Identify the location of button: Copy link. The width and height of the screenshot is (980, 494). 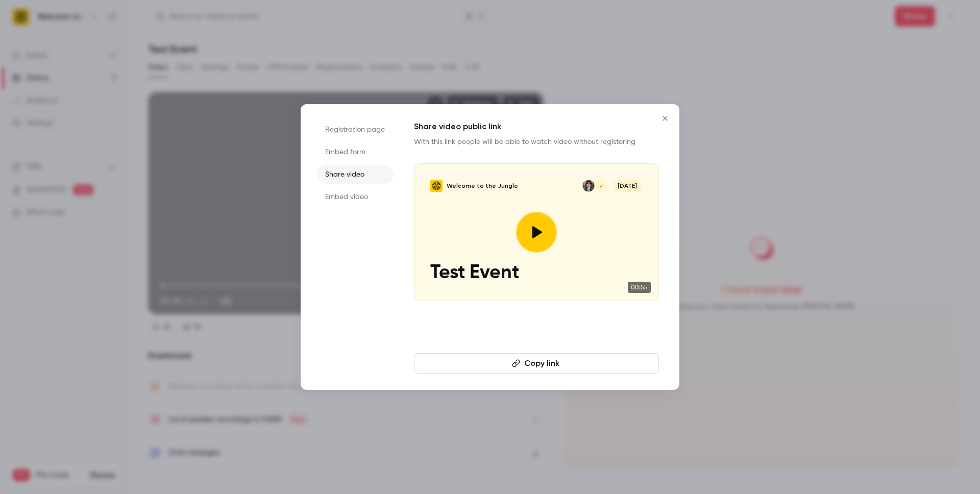
(536, 364).